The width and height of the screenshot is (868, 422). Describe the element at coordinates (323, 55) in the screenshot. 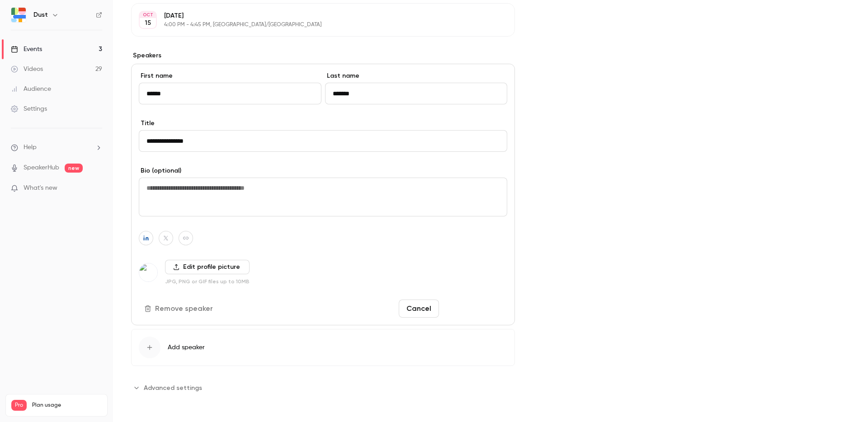

I see `label: Speakers` at that location.